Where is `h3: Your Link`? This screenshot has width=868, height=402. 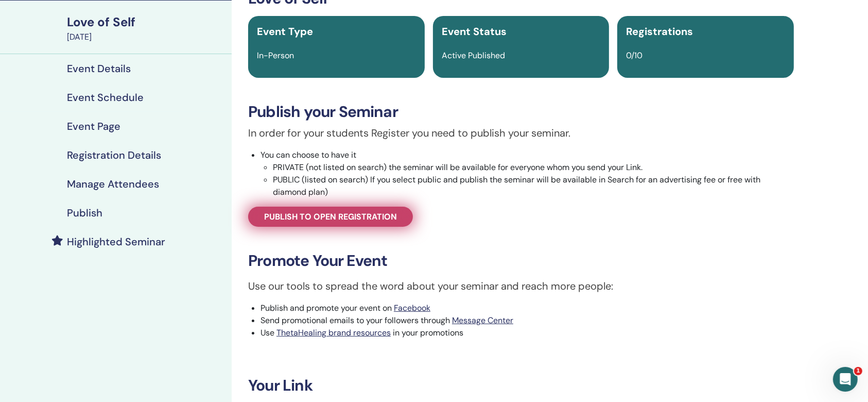
h3: Your Link is located at coordinates (521, 385).